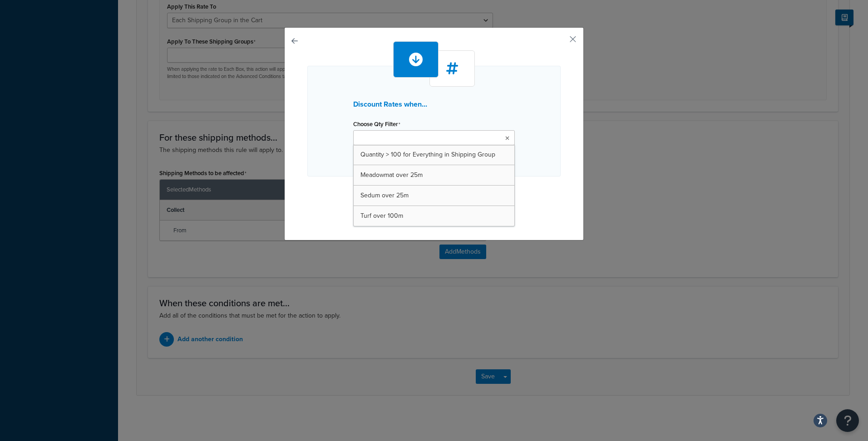  I want to click on label: Choose Qty Filter, so click(377, 125).